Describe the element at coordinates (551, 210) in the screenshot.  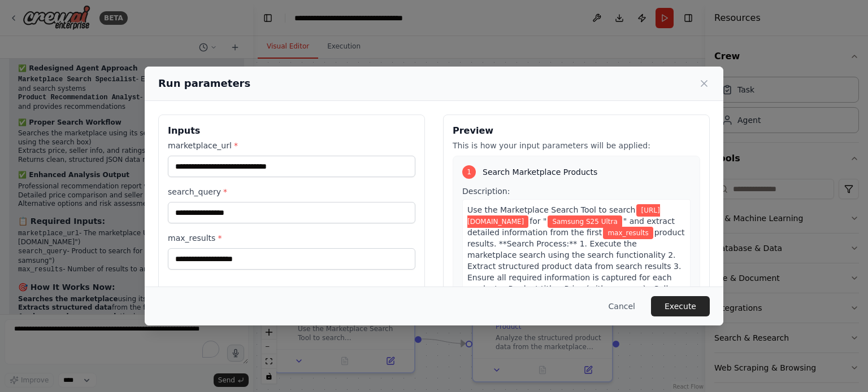
I see `span: Use the Marketplace Search Tool to search` at that location.